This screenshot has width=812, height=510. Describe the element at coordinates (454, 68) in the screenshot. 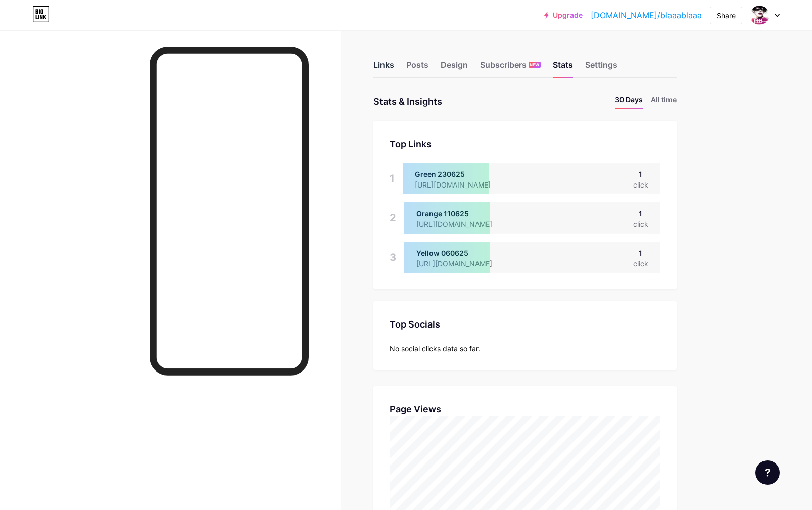

I see `div: Design` at that location.